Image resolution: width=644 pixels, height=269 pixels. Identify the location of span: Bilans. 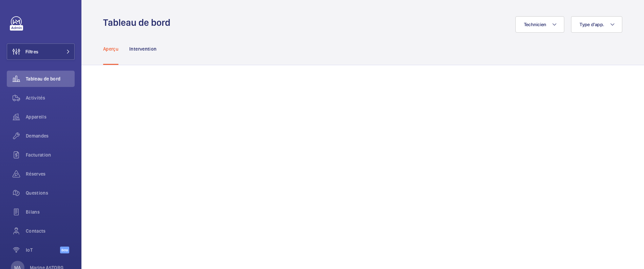
(50, 212).